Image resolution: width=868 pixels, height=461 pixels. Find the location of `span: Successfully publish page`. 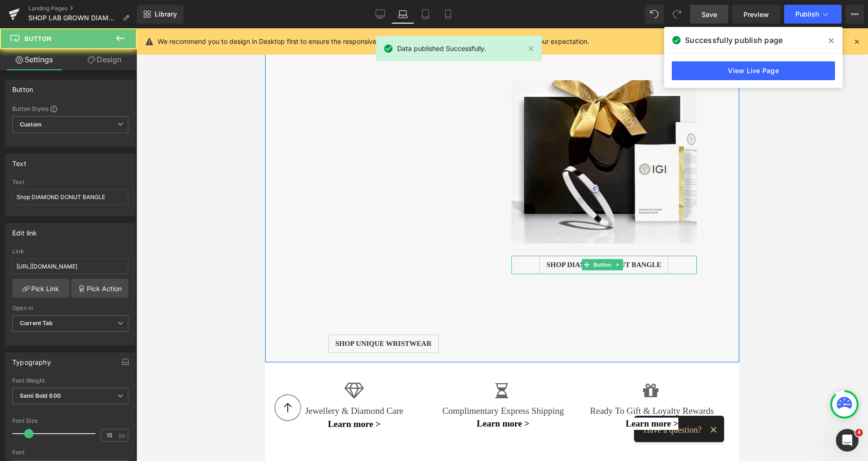

span: Successfully publish page is located at coordinates (734, 40).